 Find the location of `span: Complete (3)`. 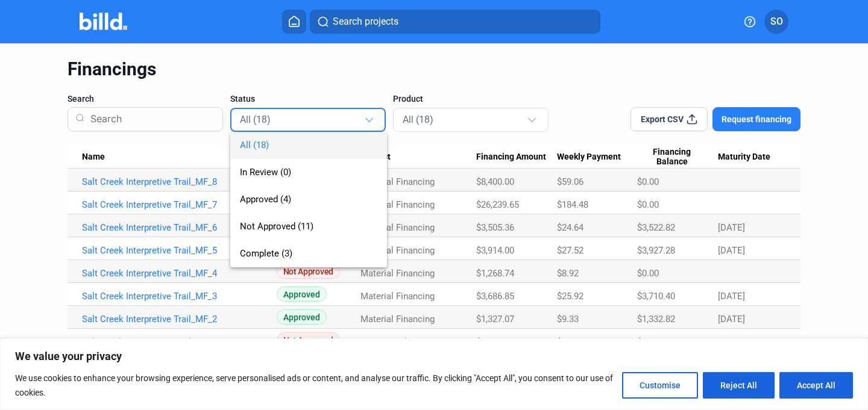

span: Complete (3) is located at coordinates (266, 254).